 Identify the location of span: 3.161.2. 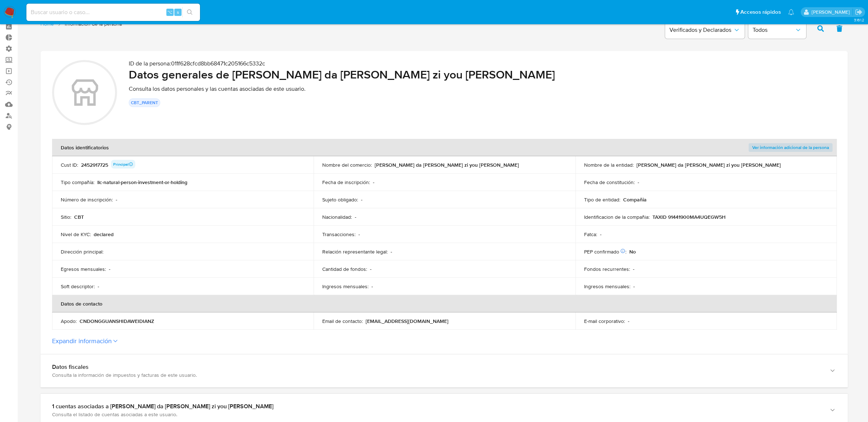
(859, 20).